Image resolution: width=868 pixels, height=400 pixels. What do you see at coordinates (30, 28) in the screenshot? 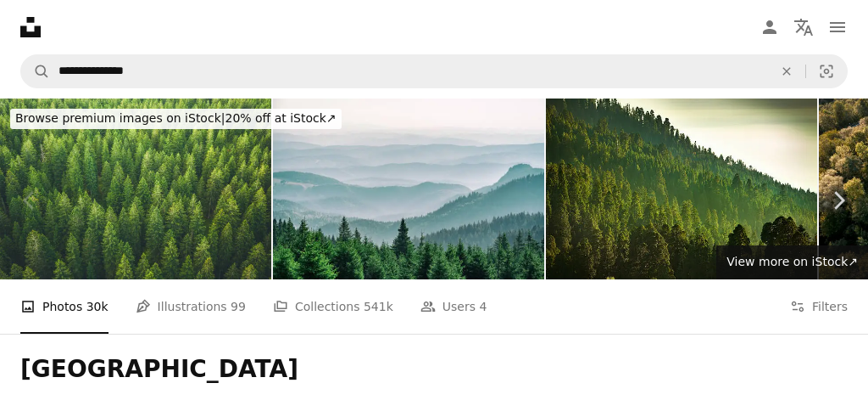
I see `a: Home — Unsplash` at bounding box center [30, 28].